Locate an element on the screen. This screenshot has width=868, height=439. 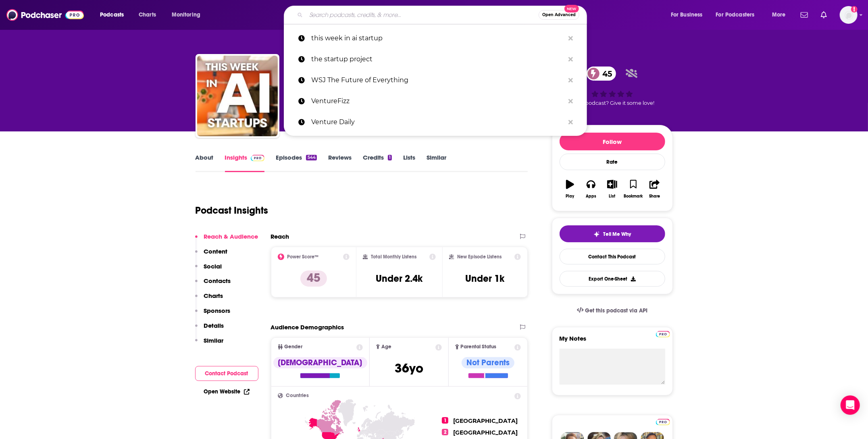
button: Open AdvancedNew is located at coordinates (559, 15).